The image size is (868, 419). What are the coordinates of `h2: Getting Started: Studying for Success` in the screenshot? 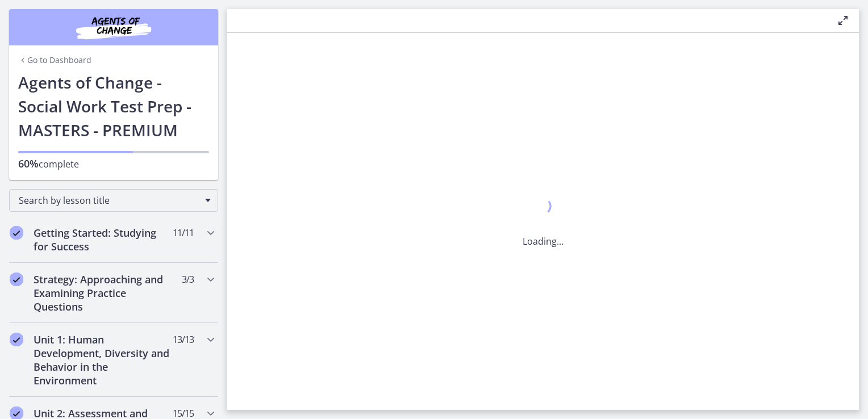 It's located at (103, 240).